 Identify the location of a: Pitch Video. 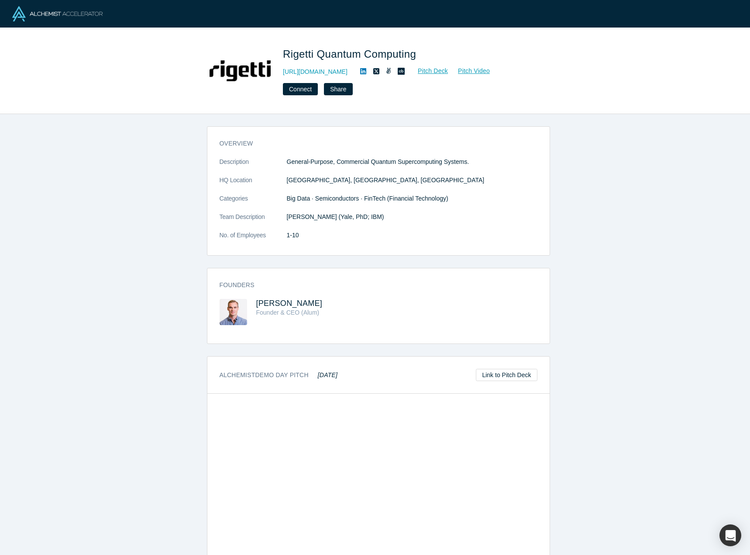
(469, 71).